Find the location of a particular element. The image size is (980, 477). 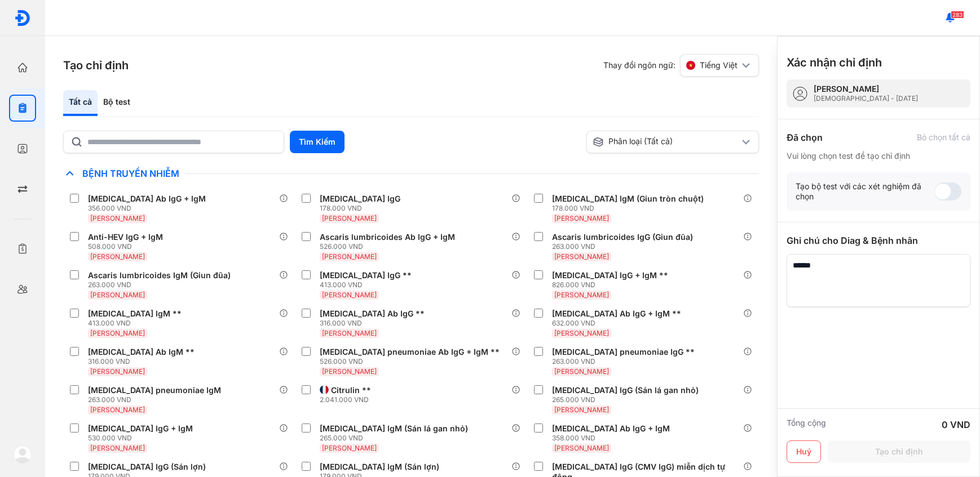

h3: Tạo chỉ định is located at coordinates (96, 65).